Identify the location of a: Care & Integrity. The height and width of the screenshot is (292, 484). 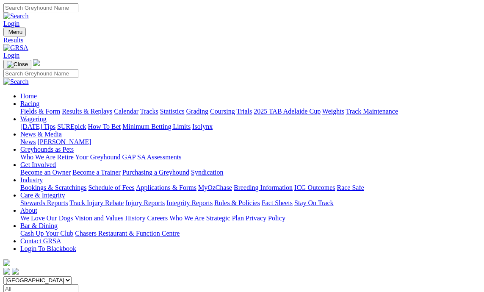
(43, 195).